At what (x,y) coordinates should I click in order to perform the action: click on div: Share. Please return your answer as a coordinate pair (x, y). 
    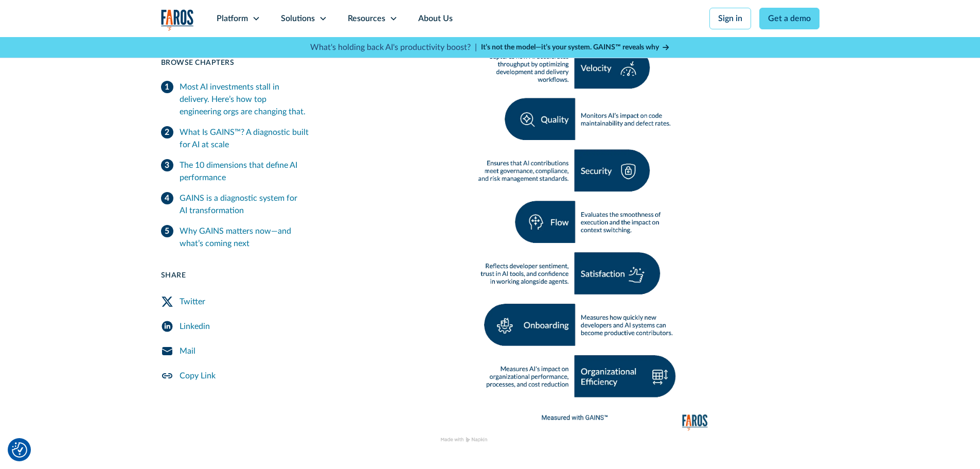
    Looking at the image, I should click on (235, 276).